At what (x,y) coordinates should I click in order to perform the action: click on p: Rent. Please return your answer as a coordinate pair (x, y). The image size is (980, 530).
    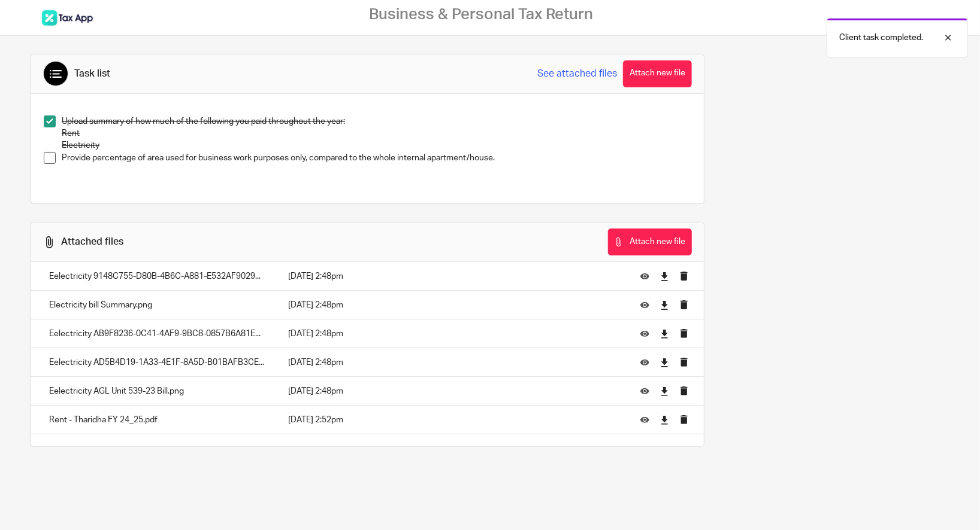
    Looking at the image, I should click on (376, 133).